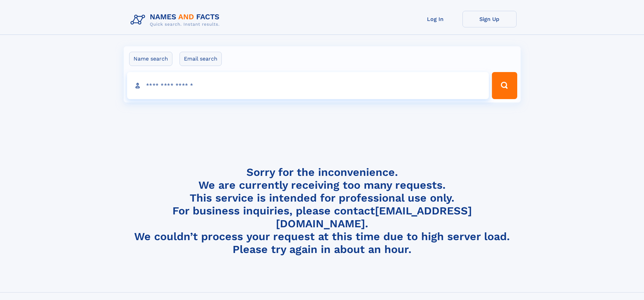 This screenshot has width=644, height=300. I want to click on h4: Sorry for the inconvenience. We are currently receiving too many requests. This service is intend..., so click(322, 211).